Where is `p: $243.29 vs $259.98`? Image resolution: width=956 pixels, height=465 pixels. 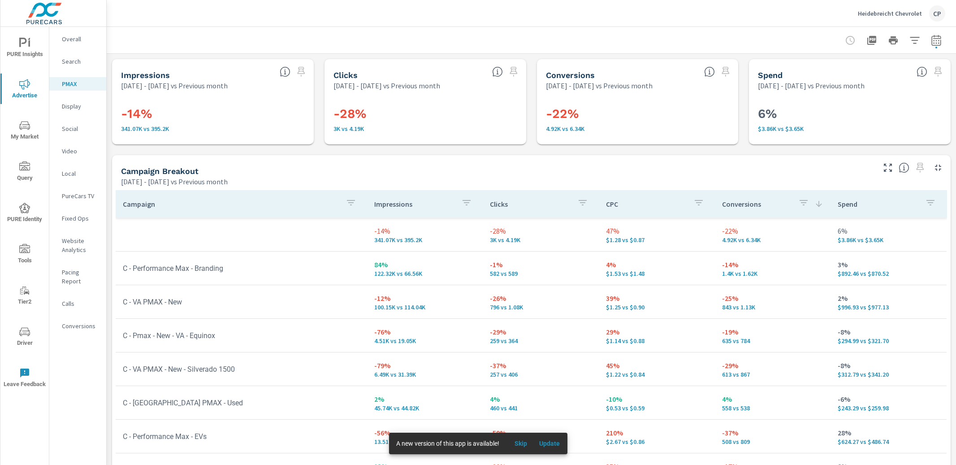
p: $243.29 vs $259.98 is located at coordinates (888, 408).